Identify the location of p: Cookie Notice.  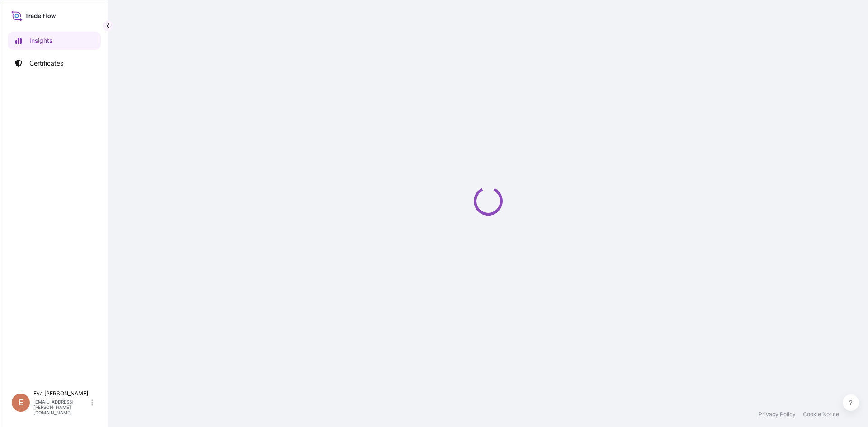
(821, 414).